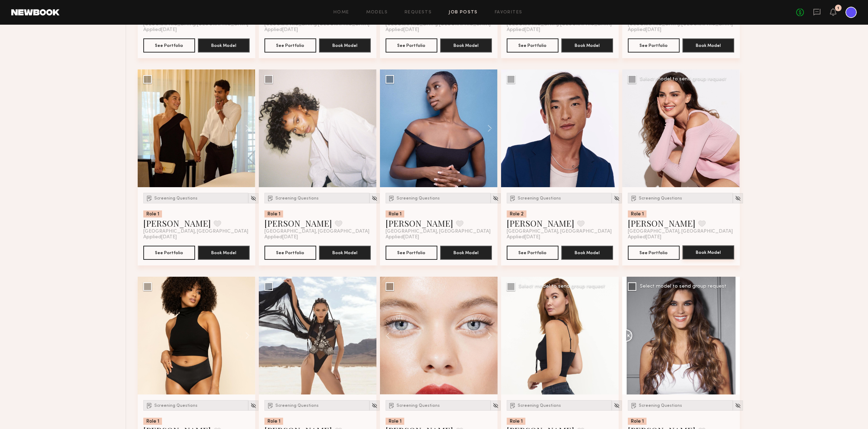 The height and width of the screenshot is (429, 868). What do you see at coordinates (838, 8) in the screenshot?
I see `div: 1` at bounding box center [838, 8].